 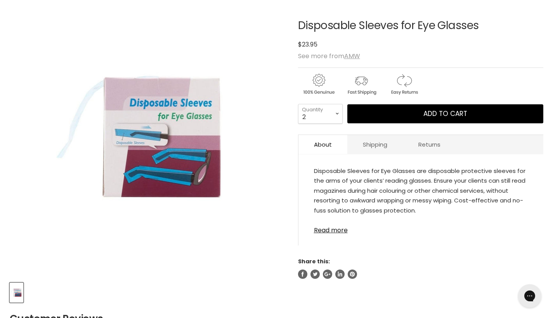 I want to click on div: Disposable Sleeves for Eye Glasses are disposable protective sleeves for the arms of your clients..., so click(x=421, y=194).